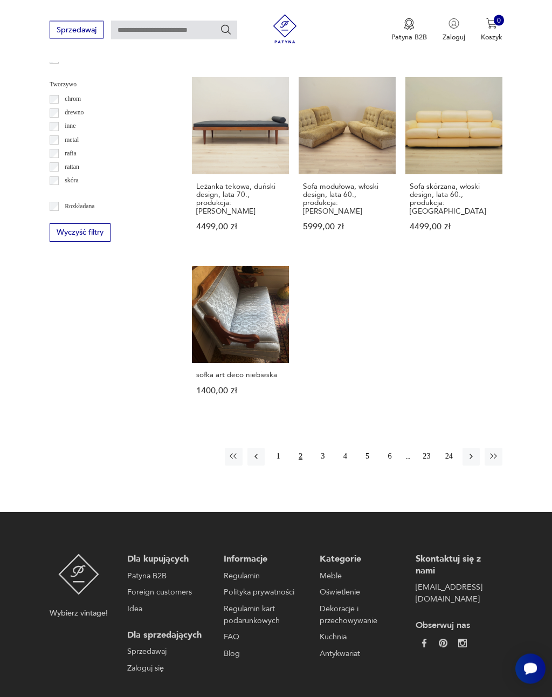 Image resolution: width=552 pixels, height=697 pixels. I want to click on p: 1400,00 zł, so click(241, 391).